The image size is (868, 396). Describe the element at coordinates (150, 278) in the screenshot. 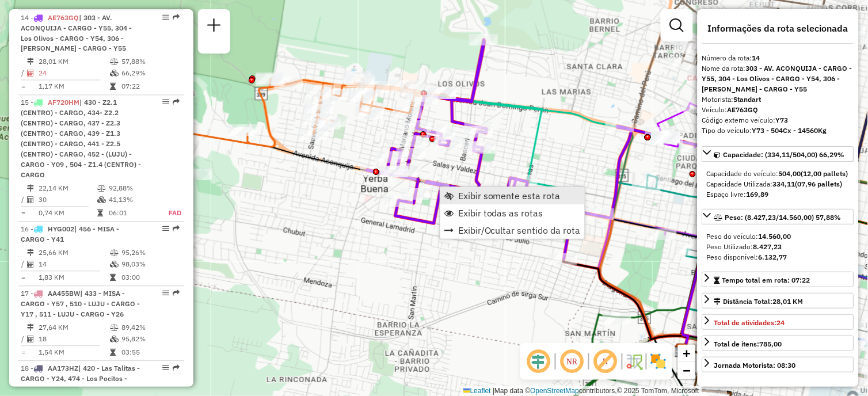

I see `td: 03:00` at that location.